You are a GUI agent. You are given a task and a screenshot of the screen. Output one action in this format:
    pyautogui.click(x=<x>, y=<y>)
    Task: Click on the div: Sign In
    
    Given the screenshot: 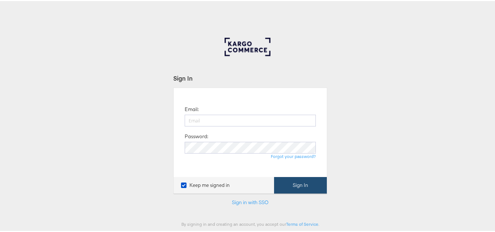 What is the action you would take?
    pyautogui.click(x=250, y=77)
    